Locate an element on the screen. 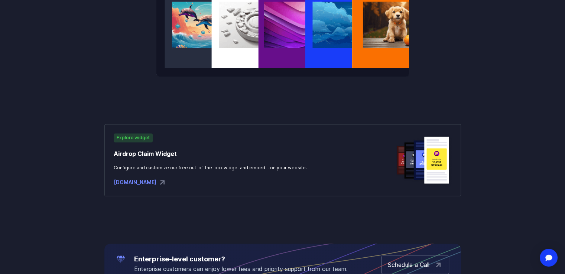 The height and width of the screenshot is (274, 565). p: Schedule a Call is located at coordinates (408, 265).